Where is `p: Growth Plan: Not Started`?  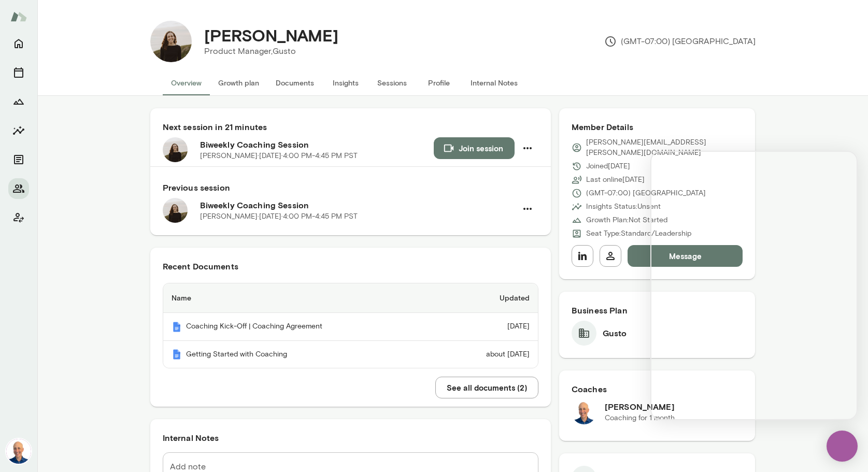 p: Growth Plan: Not Started is located at coordinates (626, 220).